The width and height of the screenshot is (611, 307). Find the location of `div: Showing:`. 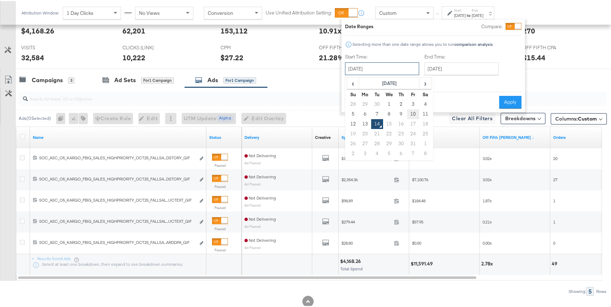

div: Showing: is located at coordinates (577, 291).